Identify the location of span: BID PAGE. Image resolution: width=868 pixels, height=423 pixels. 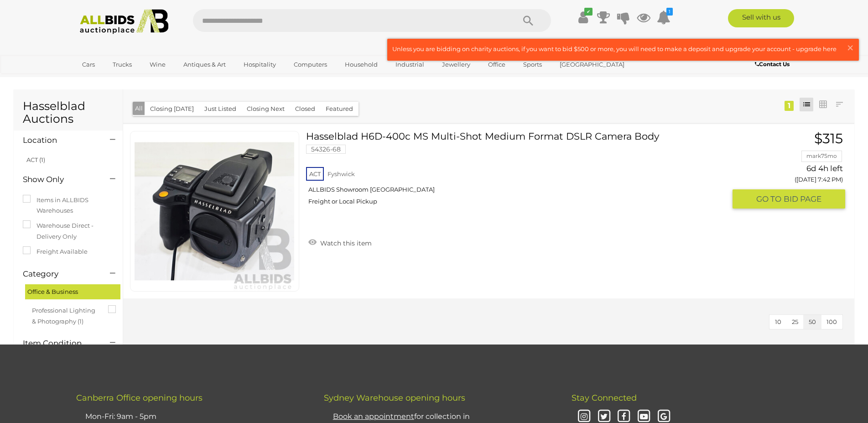
(803, 199).